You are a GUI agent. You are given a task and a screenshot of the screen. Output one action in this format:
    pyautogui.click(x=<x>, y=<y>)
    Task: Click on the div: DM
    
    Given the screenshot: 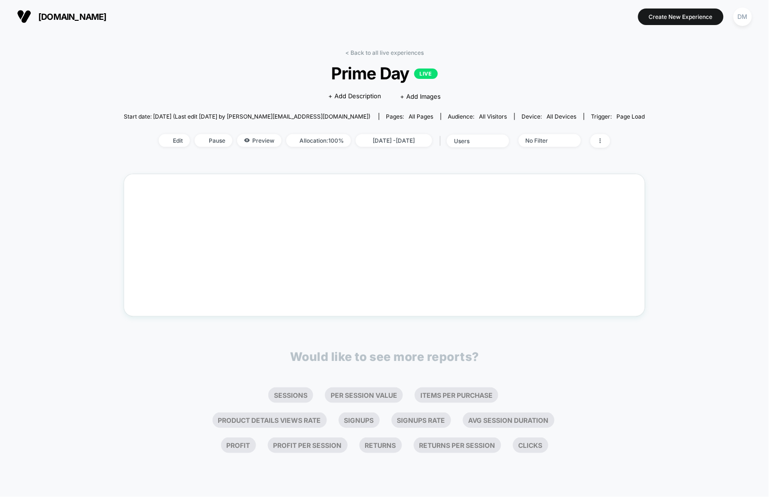 What is the action you would take?
    pyautogui.click(x=743, y=17)
    